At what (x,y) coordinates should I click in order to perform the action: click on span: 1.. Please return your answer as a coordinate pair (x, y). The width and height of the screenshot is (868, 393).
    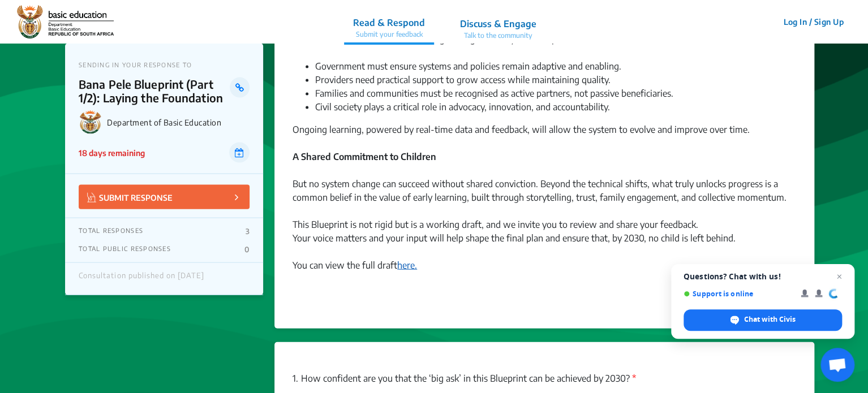
    Looking at the image, I should click on (295, 379).